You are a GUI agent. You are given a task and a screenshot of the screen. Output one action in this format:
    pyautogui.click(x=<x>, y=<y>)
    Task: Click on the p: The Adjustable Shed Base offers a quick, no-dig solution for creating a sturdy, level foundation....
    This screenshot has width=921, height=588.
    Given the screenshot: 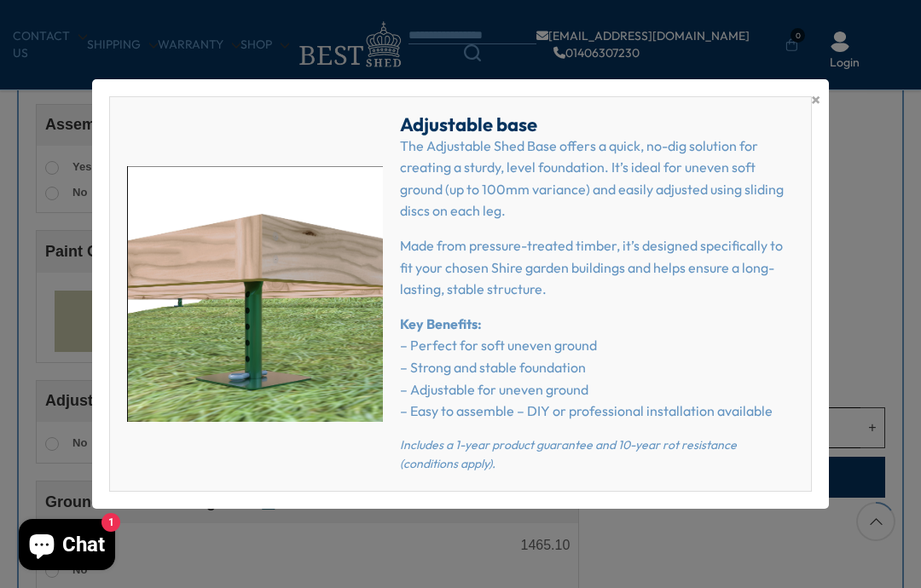 What is the action you would take?
    pyautogui.click(x=597, y=179)
    